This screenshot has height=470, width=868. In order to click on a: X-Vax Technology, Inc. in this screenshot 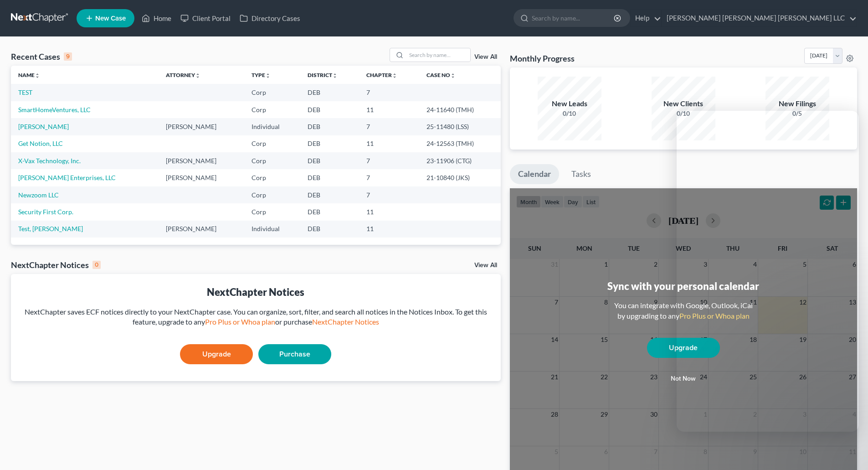, I will do `click(49, 160)`.